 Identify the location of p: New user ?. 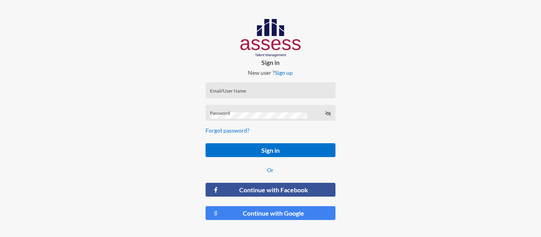
(270, 72).